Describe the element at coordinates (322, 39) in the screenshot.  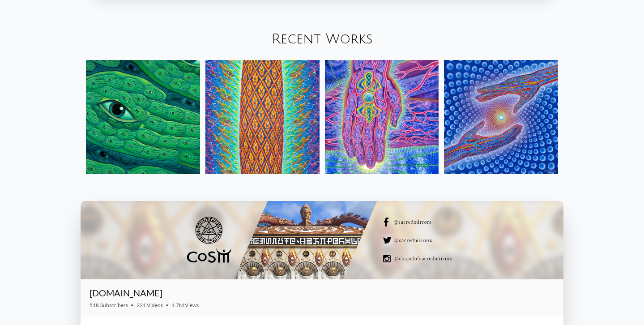
I see `a: Recent Works` at that location.